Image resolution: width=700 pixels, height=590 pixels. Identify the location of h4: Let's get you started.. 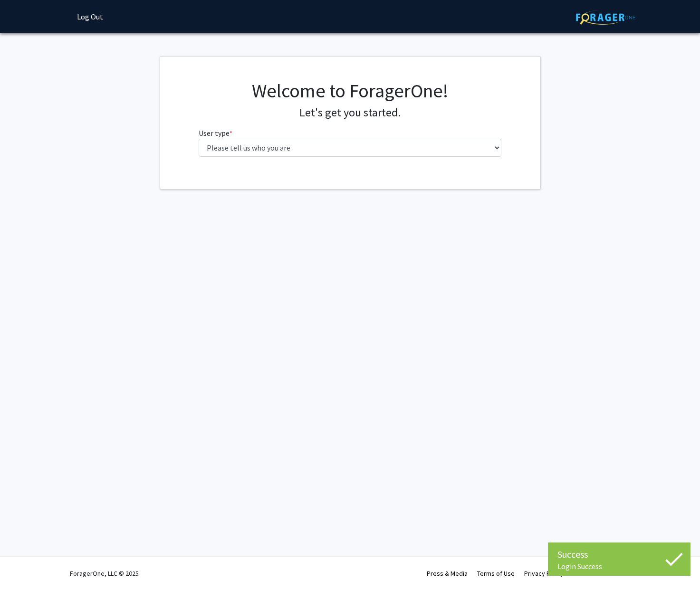
(350, 113).